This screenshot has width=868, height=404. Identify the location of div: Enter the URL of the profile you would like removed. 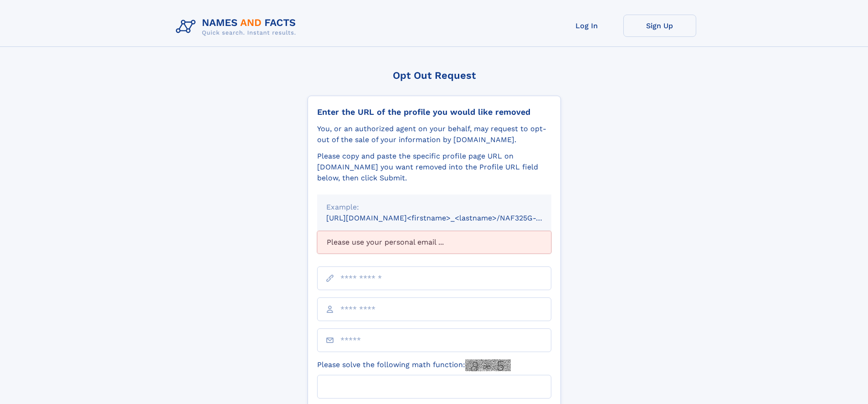
(434, 112).